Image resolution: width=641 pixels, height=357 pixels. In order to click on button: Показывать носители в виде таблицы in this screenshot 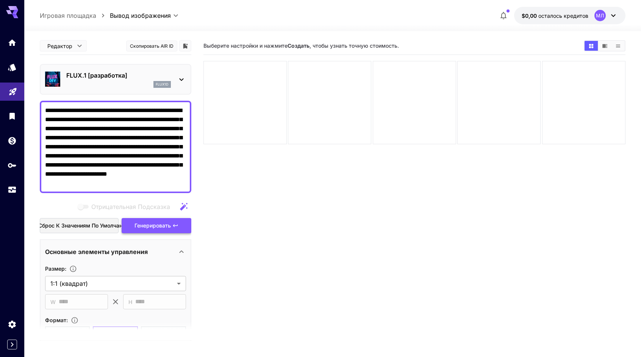, I will do `click(591, 46)`.